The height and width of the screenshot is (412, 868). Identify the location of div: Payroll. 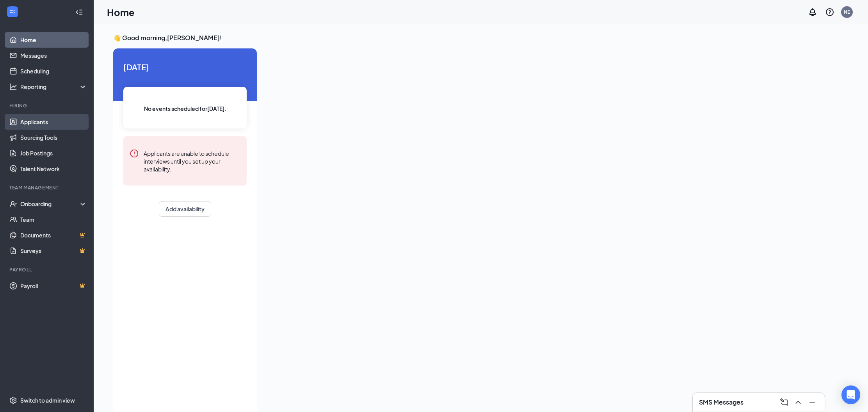
(47, 270).